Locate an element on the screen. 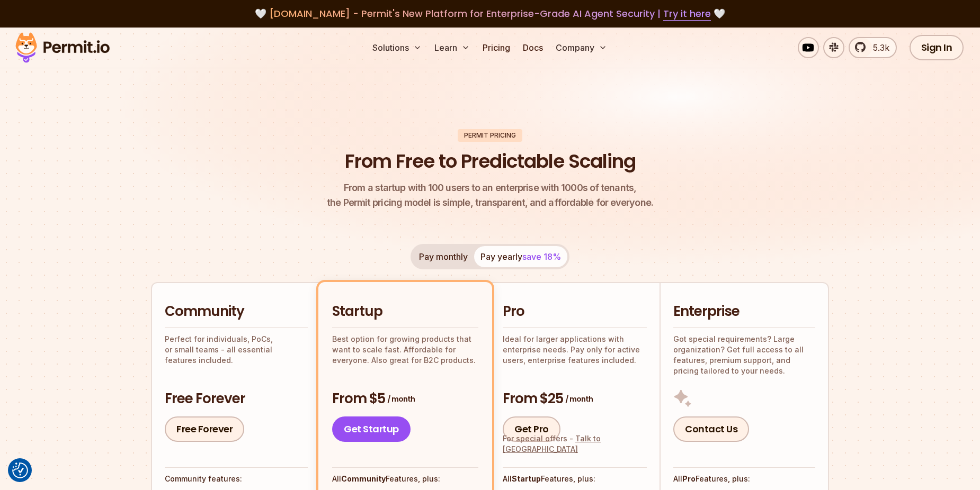  div: For special offers - is located at coordinates (575, 444).